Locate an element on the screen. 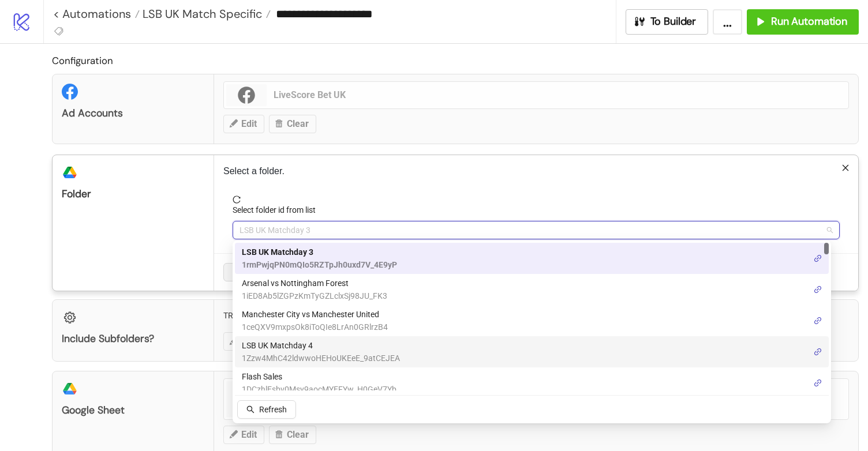 The width and height of the screenshot is (868, 451). span: Arsenal vs Nottingham Forest is located at coordinates (315, 283).